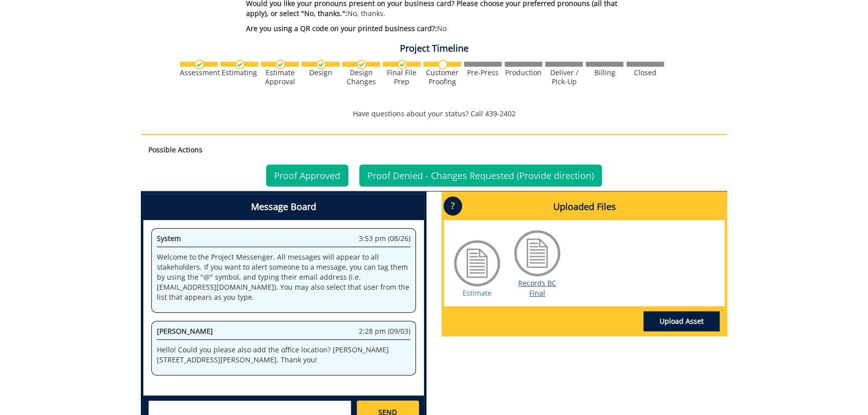  What do you see at coordinates (283, 277) in the screenshot?
I see `p: Welcome to the Project Messenger. All messages will appear to all stakeholders. If you want to al...` at bounding box center [283, 277].